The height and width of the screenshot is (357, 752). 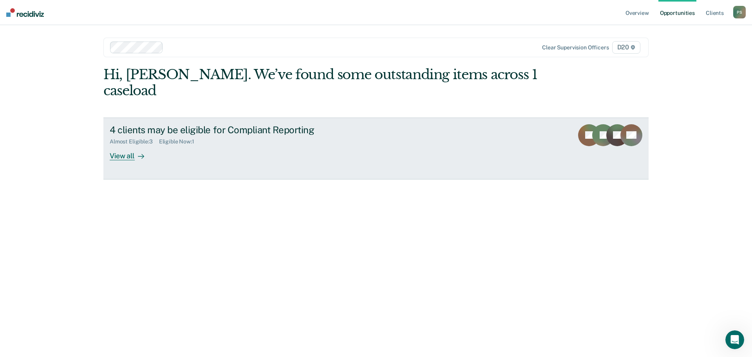 I want to click on a: 4 clients may be eligible for Compliant ReportingAlmost Eligible:3Eligible Now:1View all, so click(x=376, y=149).